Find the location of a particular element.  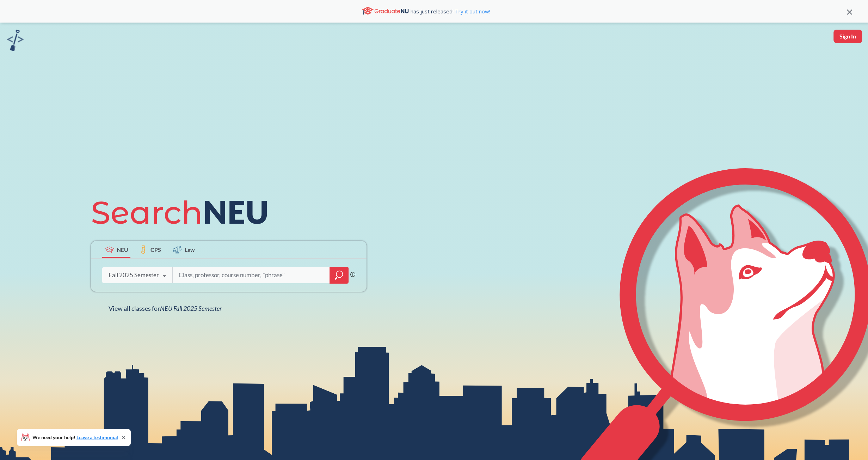

a: sandbox logo is located at coordinates (15, 41).